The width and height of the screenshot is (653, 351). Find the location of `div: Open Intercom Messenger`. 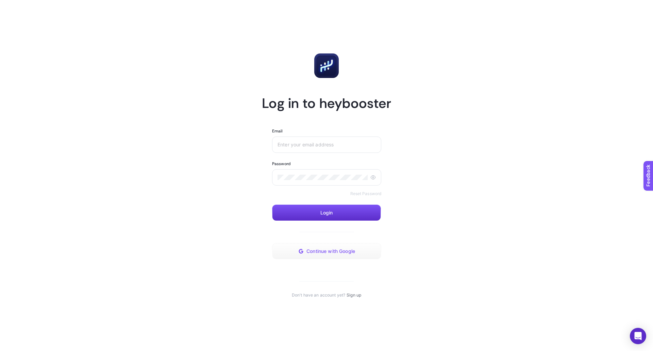

div: Open Intercom Messenger is located at coordinates (638, 336).